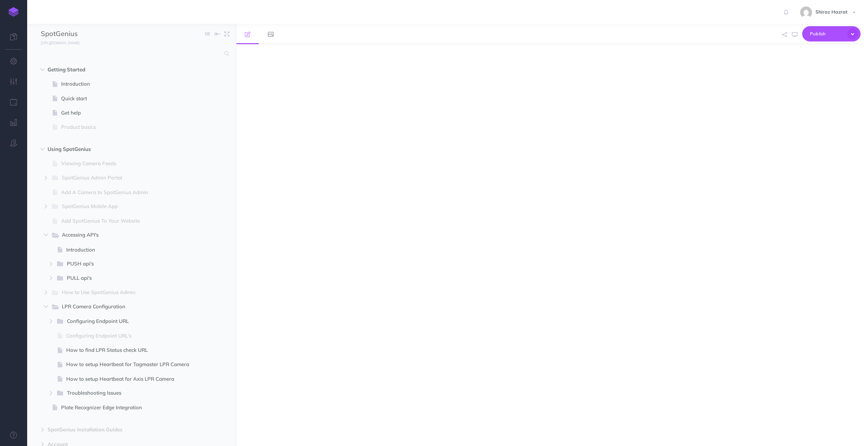  Describe the element at coordinates (128, 192) in the screenshot. I see `span: Add A Camera to SpotGenius Admin` at that location.